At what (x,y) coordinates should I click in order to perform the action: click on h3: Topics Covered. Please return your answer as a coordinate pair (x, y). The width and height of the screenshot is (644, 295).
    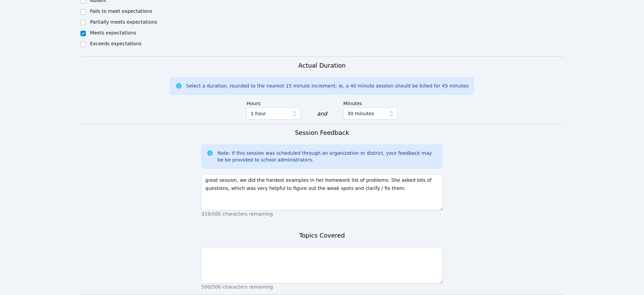
    Looking at the image, I should click on (322, 235).